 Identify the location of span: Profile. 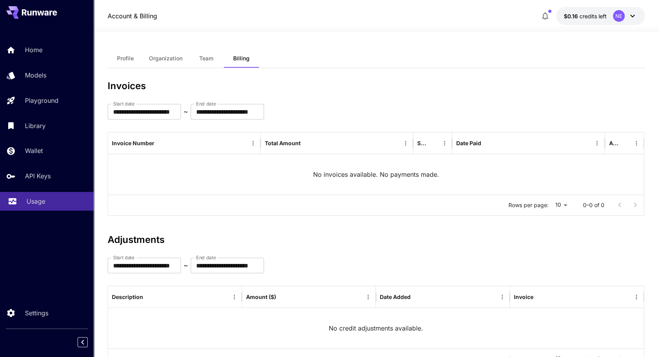
(125, 58).